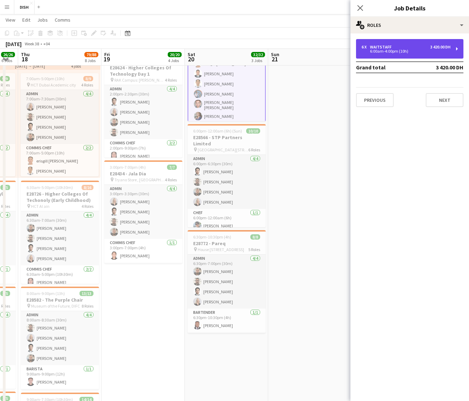 This screenshot has width=469, height=401. What do you see at coordinates (128, 167) in the screenshot?
I see `span: 3:00pm-7:00pm (4h)` at bounding box center [128, 167].